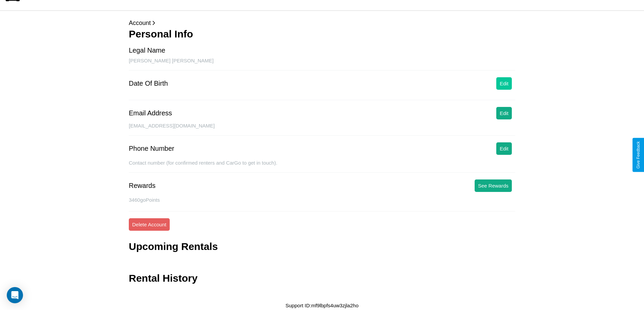 Image resolution: width=644 pixels, height=310 pixels. I want to click on div: Open Intercom Messenger, so click(15, 295).